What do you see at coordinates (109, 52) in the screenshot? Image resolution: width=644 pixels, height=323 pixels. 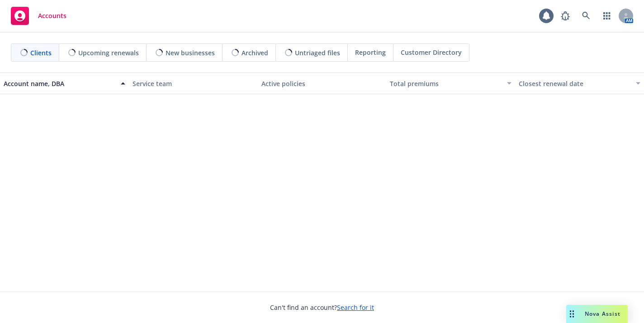 I see `span: Upcoming renewals` at bounding box center [109, 52].